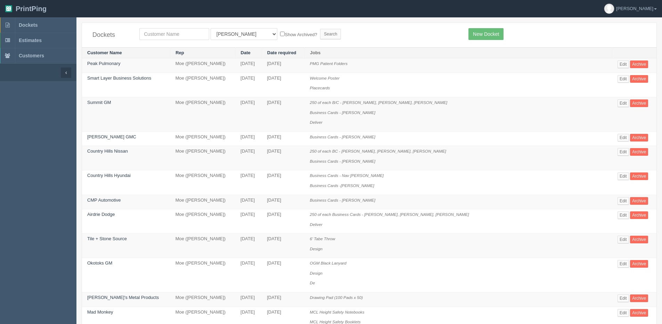 Image resolution: width=662 pixels, height=324 pixels. What do you see at coordinates (335, 322) in the screenshot?
I see `i: MCL Height Safety Booklets` at bounding box center [335, 322].